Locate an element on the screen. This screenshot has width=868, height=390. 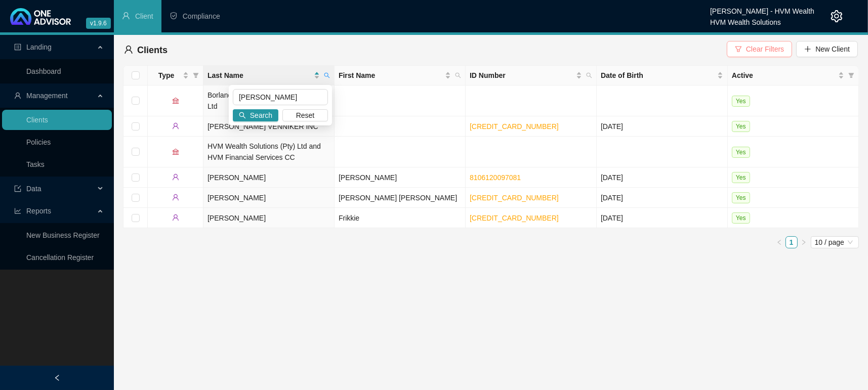
th: Type is located at coordinates (175, 75).